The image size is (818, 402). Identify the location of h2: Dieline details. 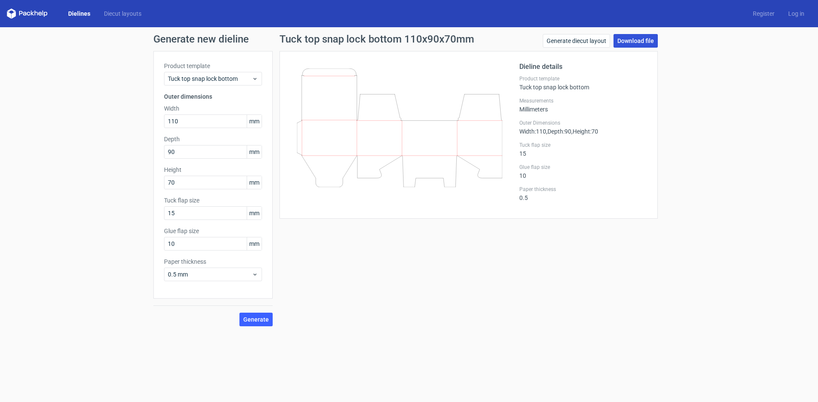
(583, 67).